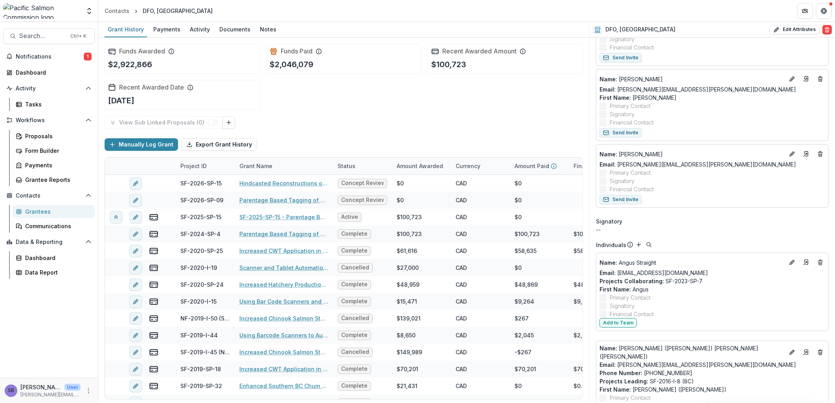 This screenshot has width=835, height=403. I want to click on button: Export Grant History, so click(219, 145).